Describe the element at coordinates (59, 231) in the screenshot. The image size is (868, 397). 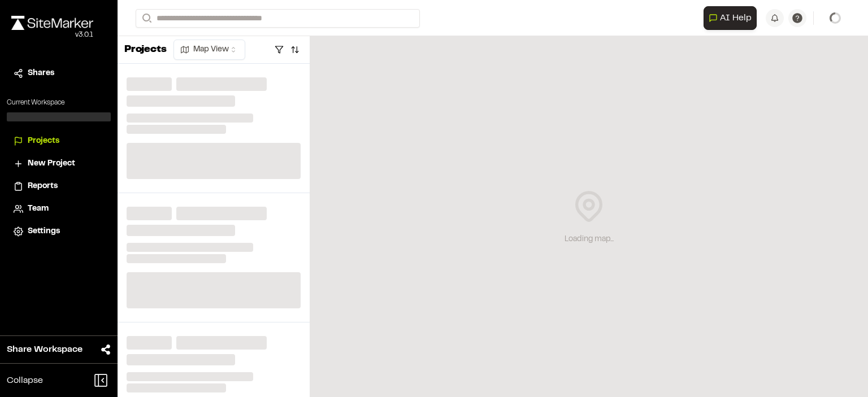
I see `a: Settings` at that location.